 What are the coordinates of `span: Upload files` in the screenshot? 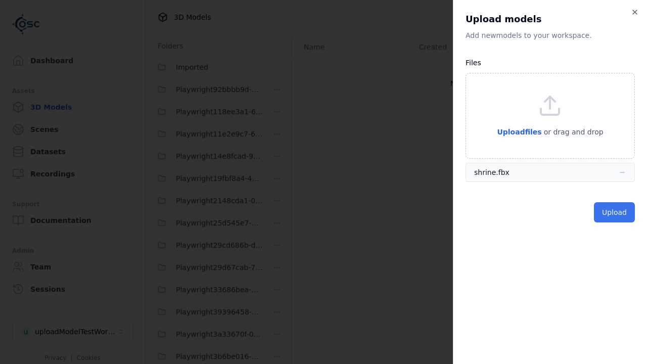 It's located at (519, 132).